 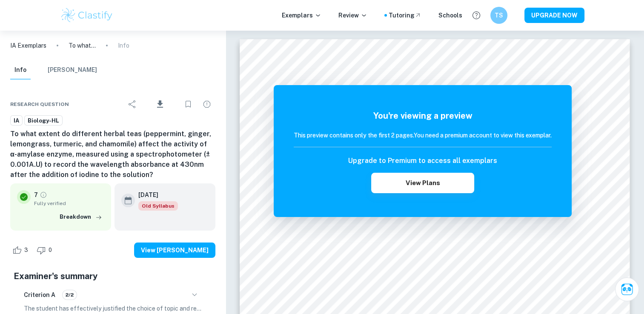 What do you see at coordinates (207, 104) in the screenshot?
I see `div: Report issue` at bounding box center [207, 104].